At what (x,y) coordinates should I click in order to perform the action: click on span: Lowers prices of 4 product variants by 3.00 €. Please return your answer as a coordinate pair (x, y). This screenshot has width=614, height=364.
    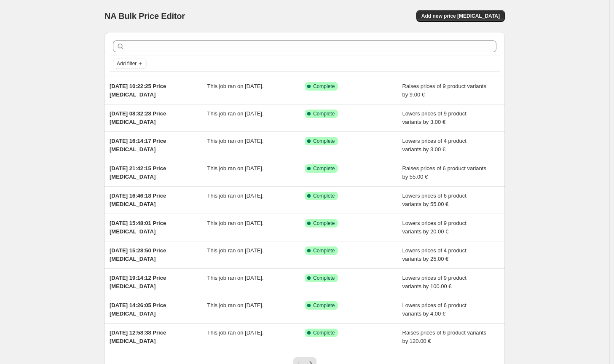
    Looking at the image, I should click on (435, 145).